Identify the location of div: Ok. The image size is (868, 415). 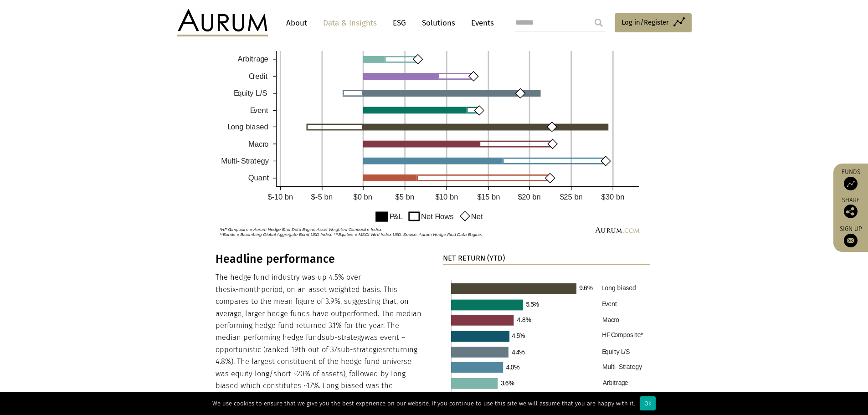
(647, 403).